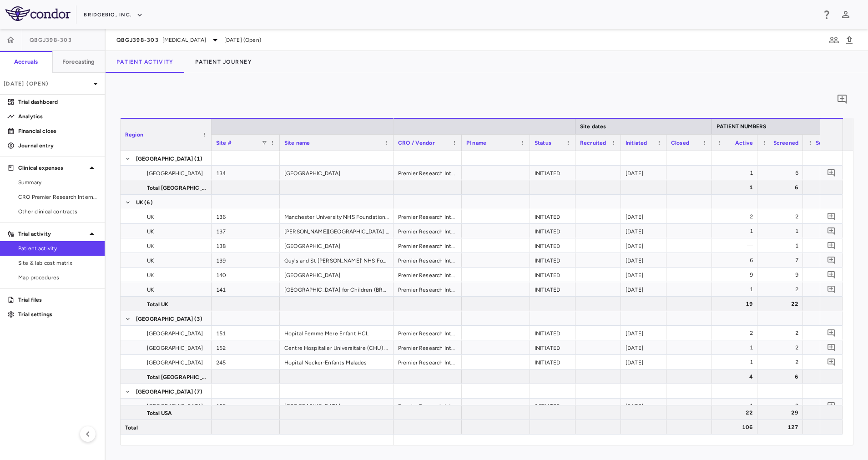 The height and width of the screenshot is (460, 868). What do you see at coordinates (782, 427) in the screenshot?
I see `div: 127` at bounding box center [782, 427].